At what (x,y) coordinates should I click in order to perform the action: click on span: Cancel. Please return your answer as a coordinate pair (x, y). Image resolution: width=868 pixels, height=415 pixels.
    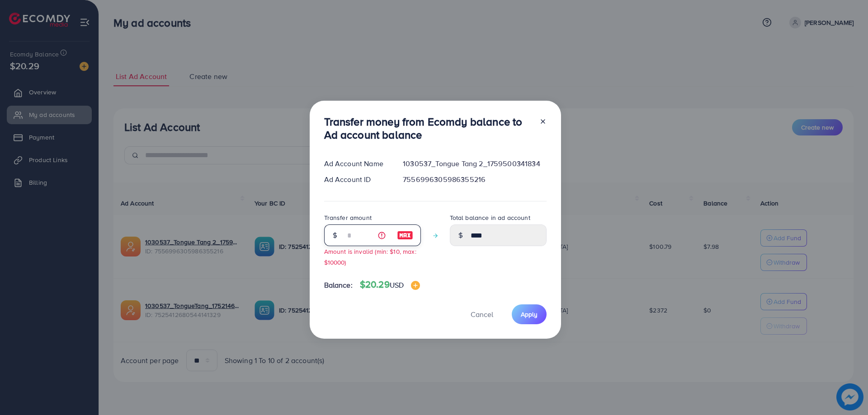
    Looking at the image, I should click on (482, 315).